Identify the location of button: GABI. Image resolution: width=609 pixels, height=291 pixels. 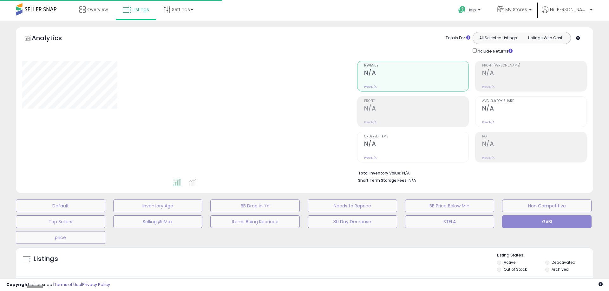
(546, 222).